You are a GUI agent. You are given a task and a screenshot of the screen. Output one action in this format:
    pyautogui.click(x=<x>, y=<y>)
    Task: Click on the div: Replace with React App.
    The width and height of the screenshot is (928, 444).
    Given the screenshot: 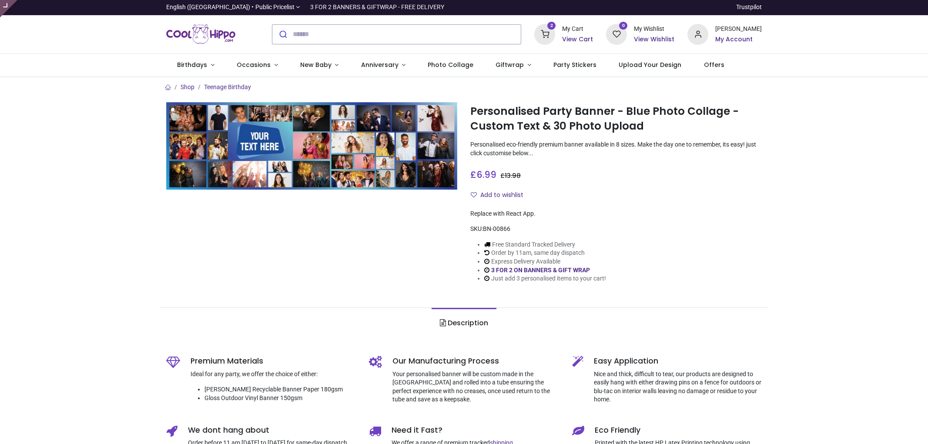 What is the action you would take?
    pyautogui.click(x=616, y=214)
    